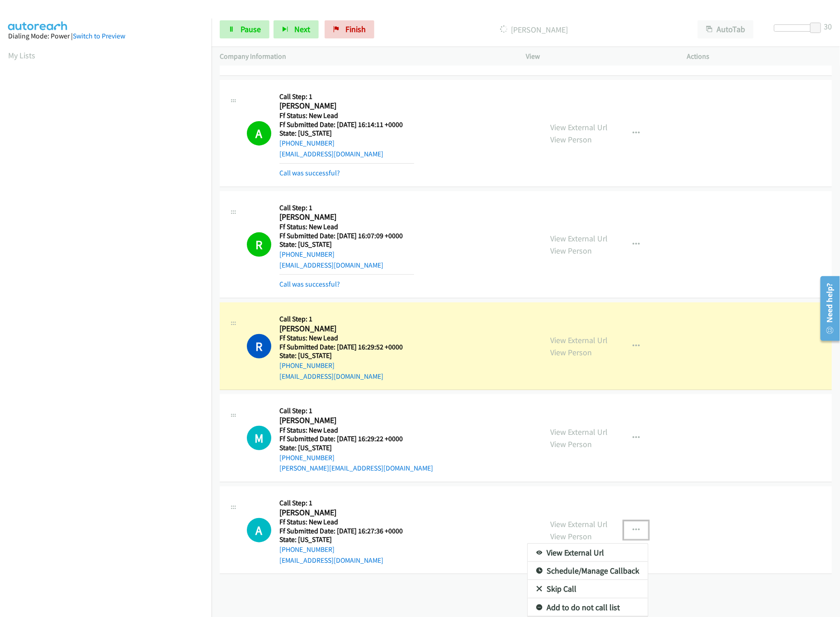 Image resolution: width=840 pixels, height=617 pixels. What do you see at coordinates (16, 36) in the screenshot?
I see `div: Open Resource Center` at bounding box center [16, 36].